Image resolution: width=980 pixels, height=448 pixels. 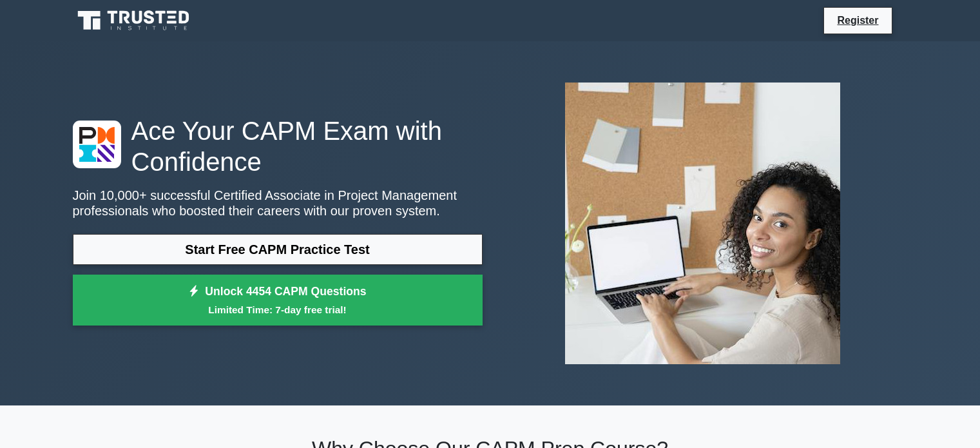 I want to click on small: Limited Time: 7-day free trial!, so click(x=278, y=309).